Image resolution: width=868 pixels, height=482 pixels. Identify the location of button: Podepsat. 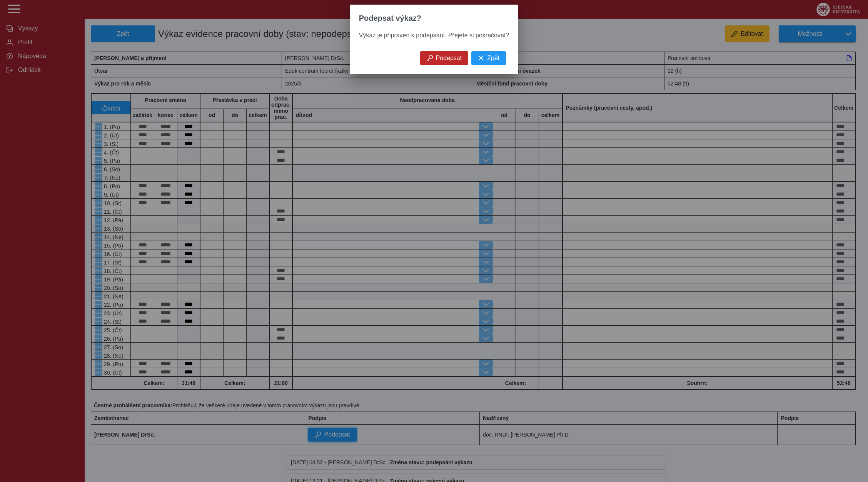
(444, 58).